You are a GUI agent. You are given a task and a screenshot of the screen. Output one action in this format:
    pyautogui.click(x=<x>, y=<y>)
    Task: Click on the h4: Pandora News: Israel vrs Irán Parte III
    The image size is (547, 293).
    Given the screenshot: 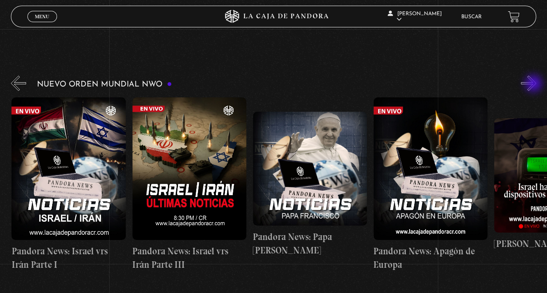 What is the action you would take?
    pyautogui.click(x=189, y=258)
    